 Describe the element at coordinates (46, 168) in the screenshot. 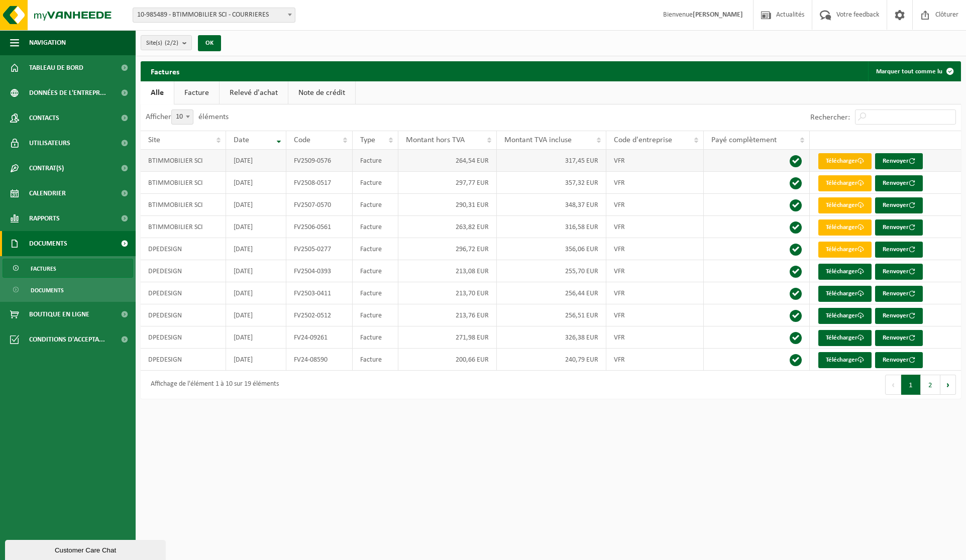

I see `span: Contrat(s)` at that location.